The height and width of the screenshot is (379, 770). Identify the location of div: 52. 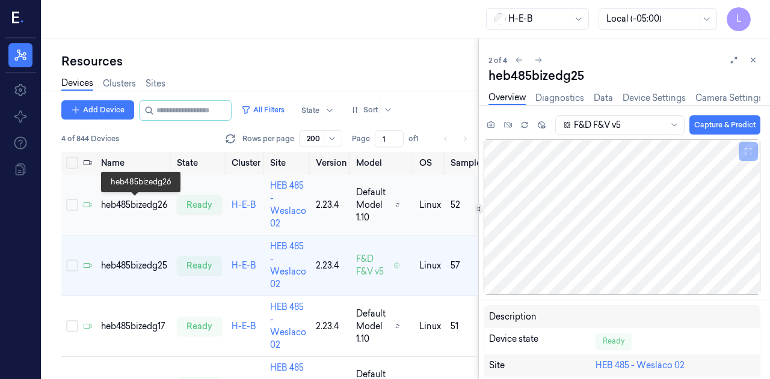
(468, 205).